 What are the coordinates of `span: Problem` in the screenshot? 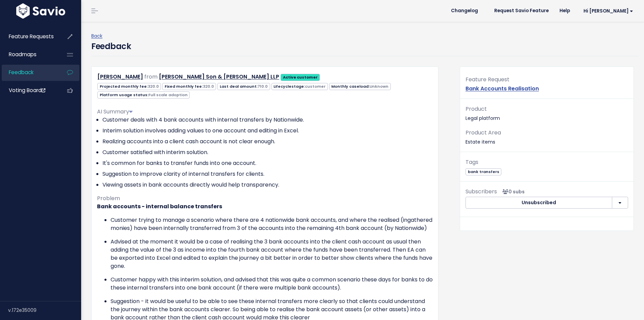 It's located at (109, 198).